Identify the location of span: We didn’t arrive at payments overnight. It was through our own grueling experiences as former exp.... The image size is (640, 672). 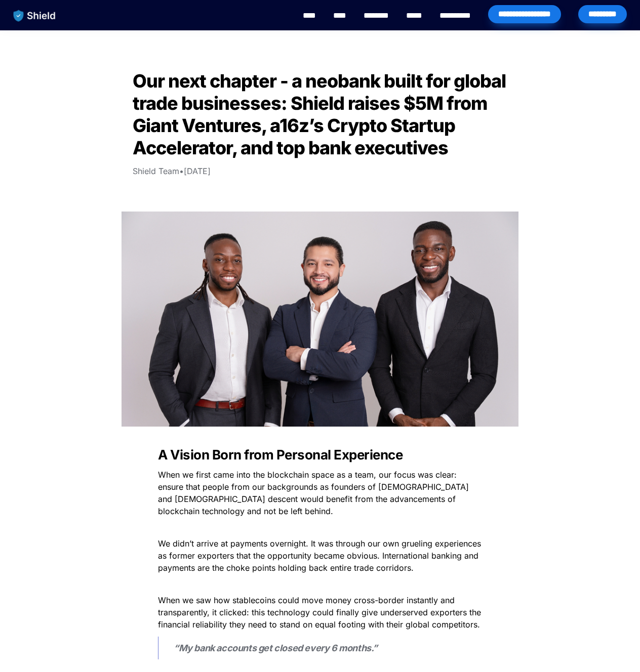
(320, 556).